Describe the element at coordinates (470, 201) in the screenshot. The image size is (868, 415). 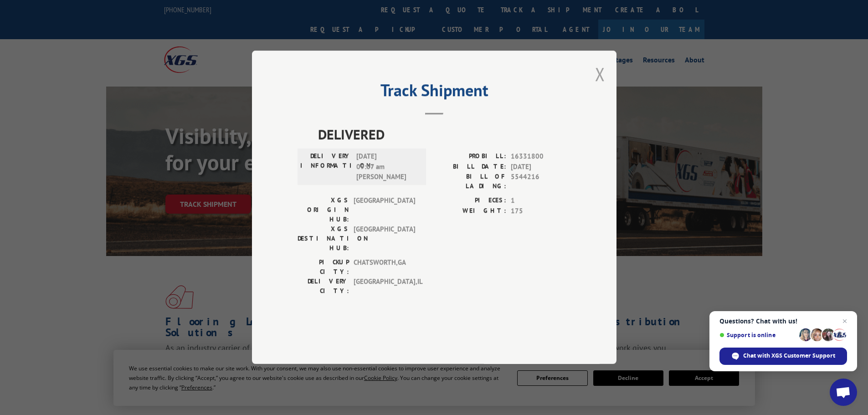
I see `label: PIECES:` at that location.